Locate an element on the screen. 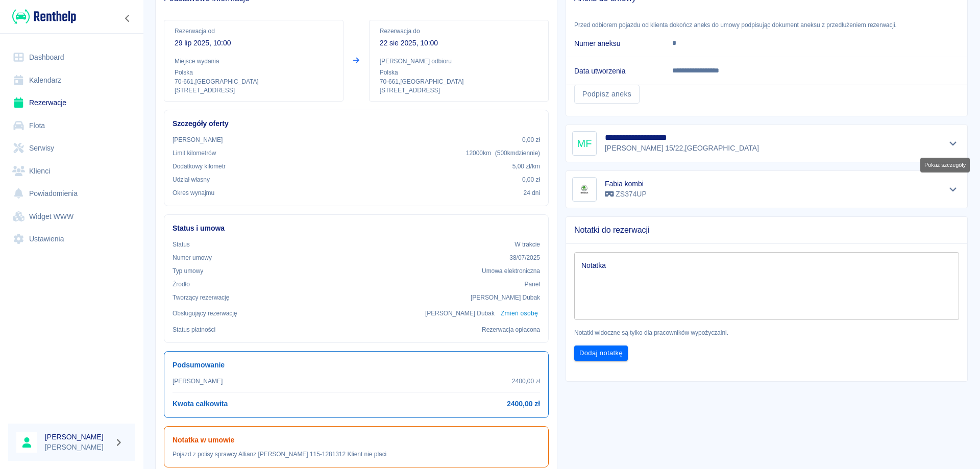 The height and width of the screenshot is (469, 980). p: Status is located at coordinates (182, 244).